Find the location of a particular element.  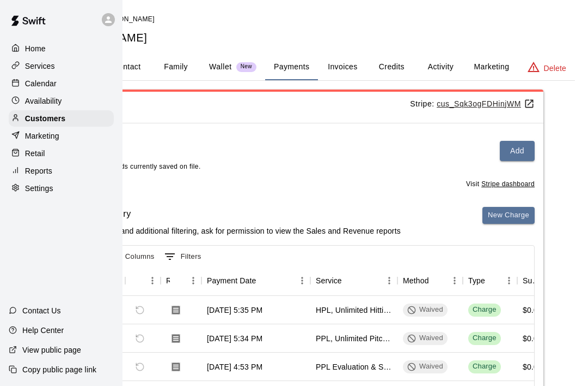

div: Reports is located at coordinates (61, 171).